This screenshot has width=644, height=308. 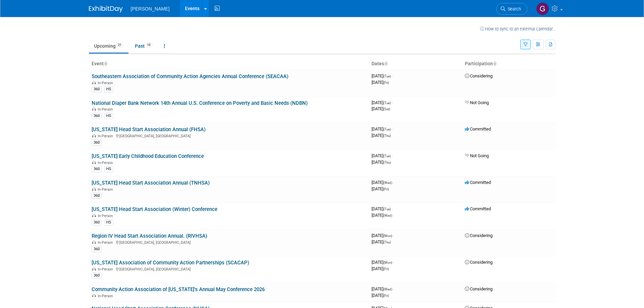 What do you see at coordinates (386, 64) in the screenshot?
I see `a: Sort by Start Date` at bounding box center [386, 64].